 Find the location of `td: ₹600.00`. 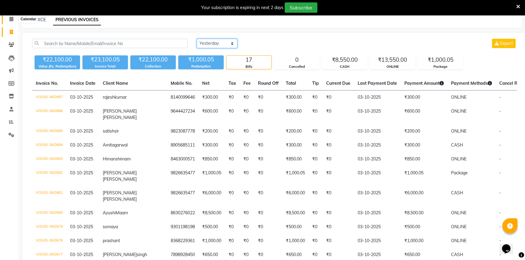

td: ₹600.00 is located at coordinates (295, 115).